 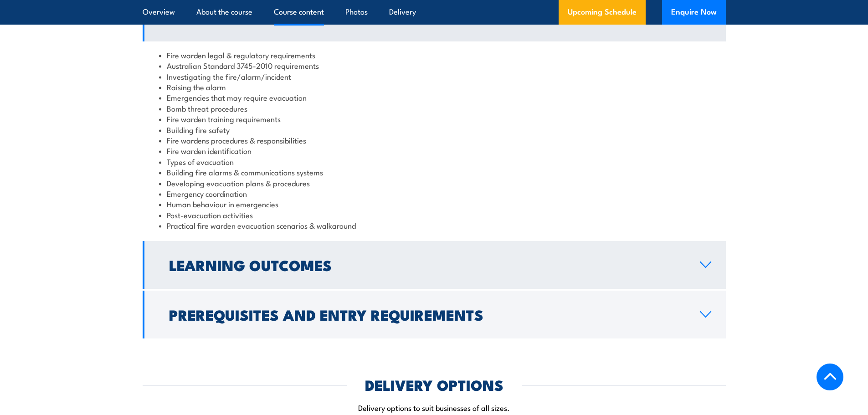 What do you see at coordinates (434, 55) in the screenshot?
I see `li: Fire warden legal & regulatory requirements` at bounding box center [434, 55].